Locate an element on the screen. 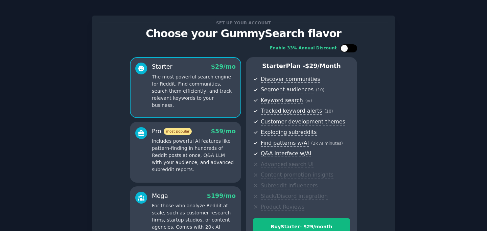  span: $ 59 /mo is located at coordinates (223, 131).